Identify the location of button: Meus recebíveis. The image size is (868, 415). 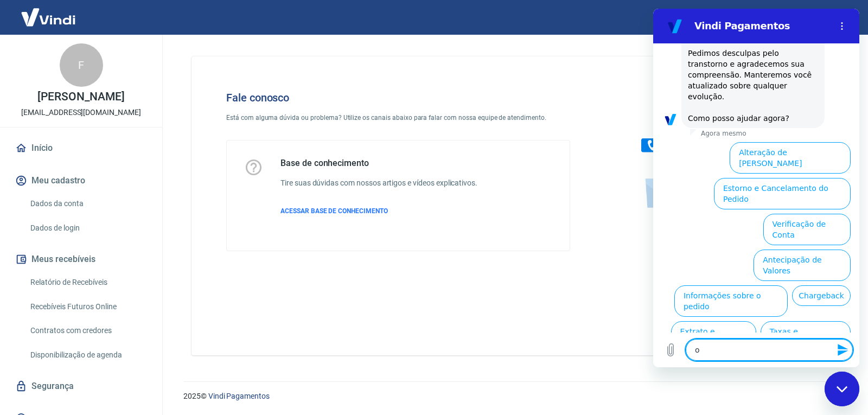
(81, 259).